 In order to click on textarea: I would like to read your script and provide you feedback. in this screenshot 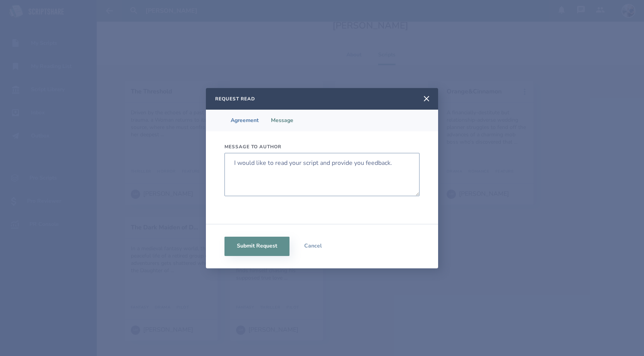, I will do `click(322, 175)`.